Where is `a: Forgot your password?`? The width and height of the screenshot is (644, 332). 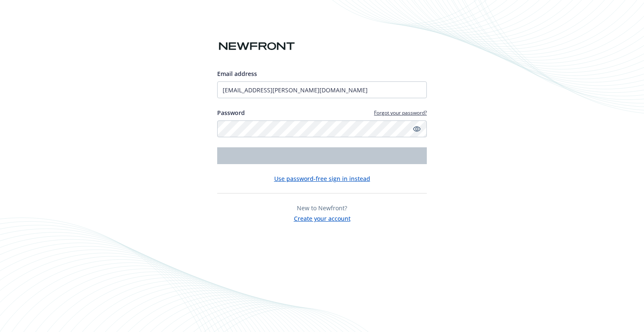 a: Forgot your password? is located at coordinates (401, 112).